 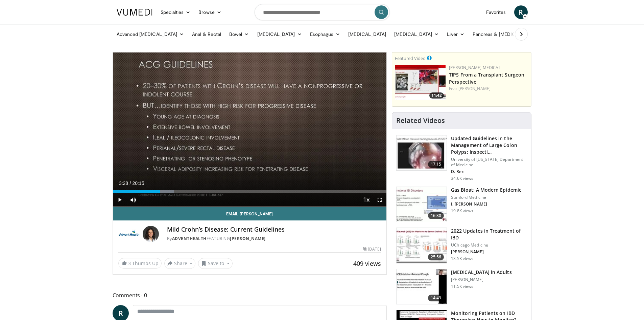 I want to click on span: 14:49, so click(x=436, y=298).